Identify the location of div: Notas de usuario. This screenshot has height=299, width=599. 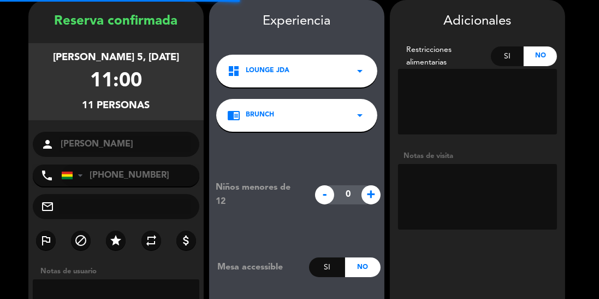
(119, 271).